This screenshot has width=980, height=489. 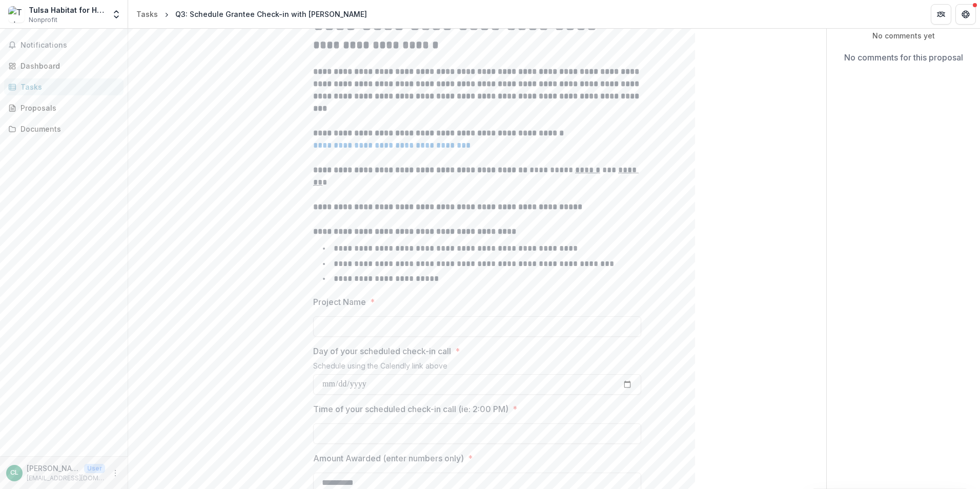 What do you see at coordinates (67, 10) in the screenshot?
I see `div: Tulsa Habitat for Humanity, Inc` at bounding box center [67, 10].